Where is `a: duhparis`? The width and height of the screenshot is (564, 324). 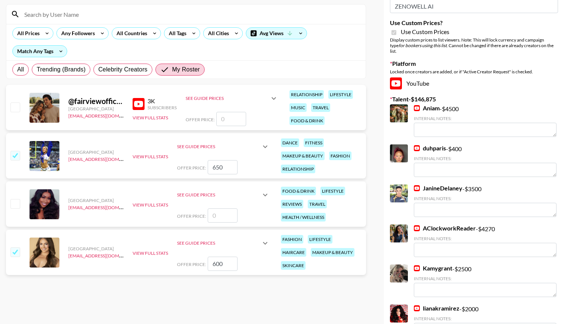
a: duhparis is located at coordinates (430, 148).